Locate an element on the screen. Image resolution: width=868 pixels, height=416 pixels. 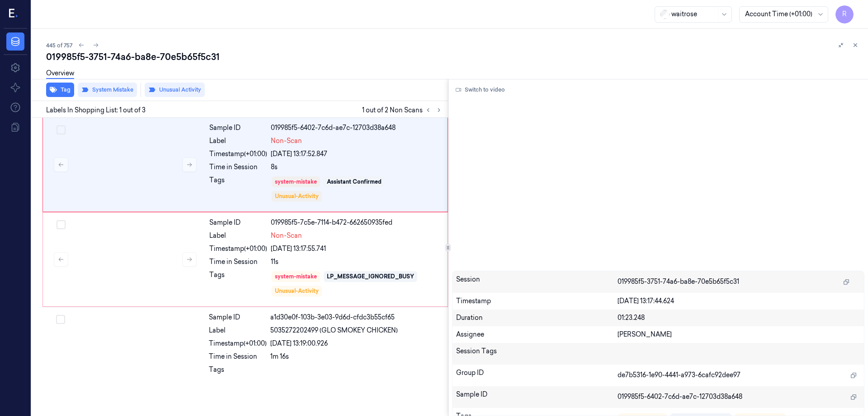
div: a1d30e0f-103b-3e03-9d6d-cfdc3b55cf65 is located at coordinates (356, 317).